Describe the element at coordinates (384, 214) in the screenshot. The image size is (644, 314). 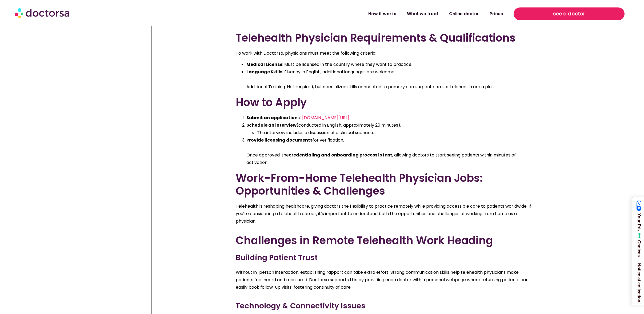
I see `span: Telehealth is reshaping healthcare, giving doctors the flexibility to practice remotely while pro...` at that location.